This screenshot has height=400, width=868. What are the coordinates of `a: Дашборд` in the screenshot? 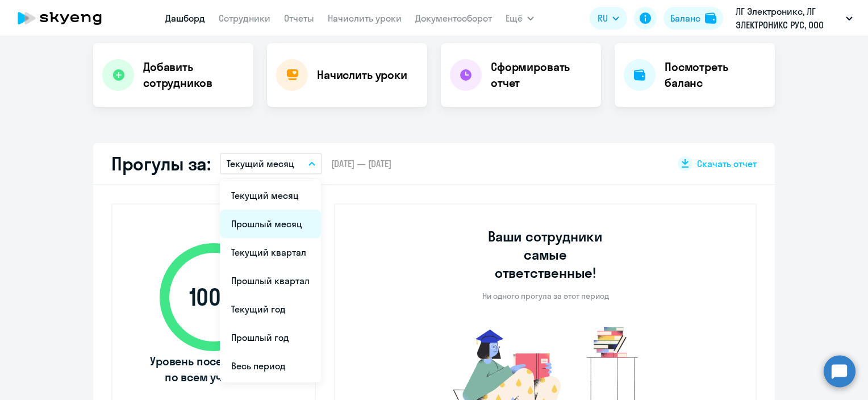 It's located at (185, 18).